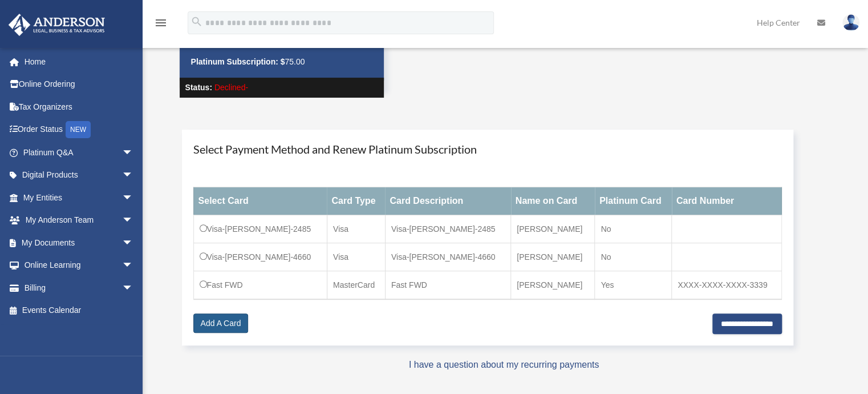  I want to click on p: 75.00, so click(282, 62).